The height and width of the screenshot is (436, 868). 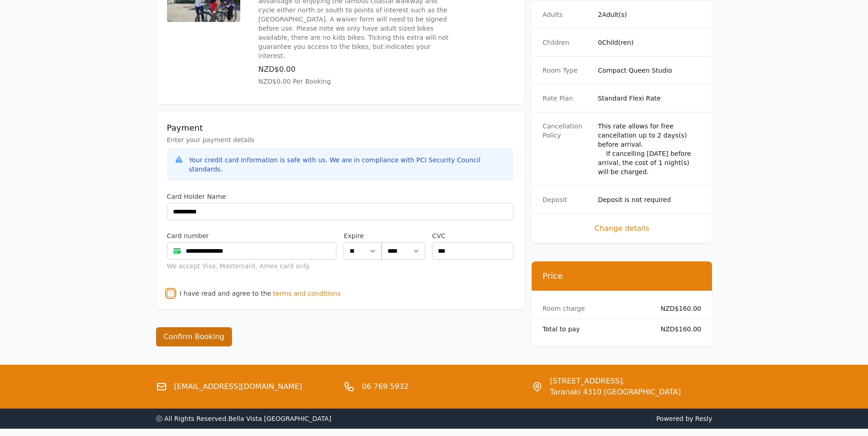 What do you see at coordinates (362, 236) in the screenshot?
I see `label: Expire` at bounding box center [362, 236].